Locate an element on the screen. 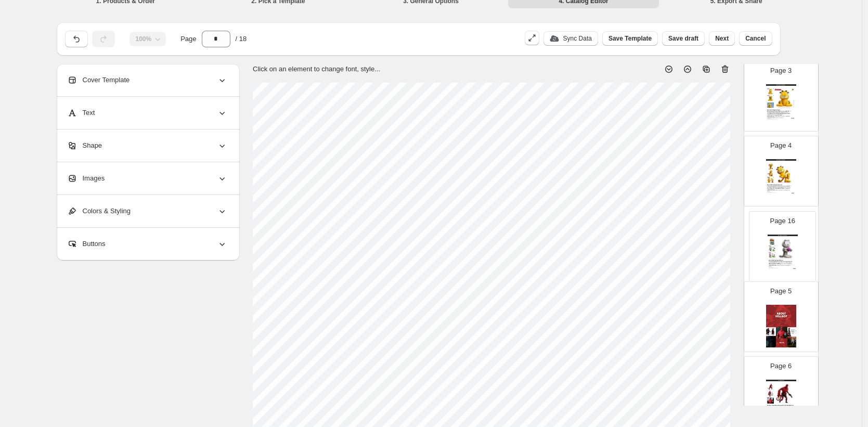 The height and width of the screenshot is (427, 868). button: Save Template is located at coordinates (630, 39).